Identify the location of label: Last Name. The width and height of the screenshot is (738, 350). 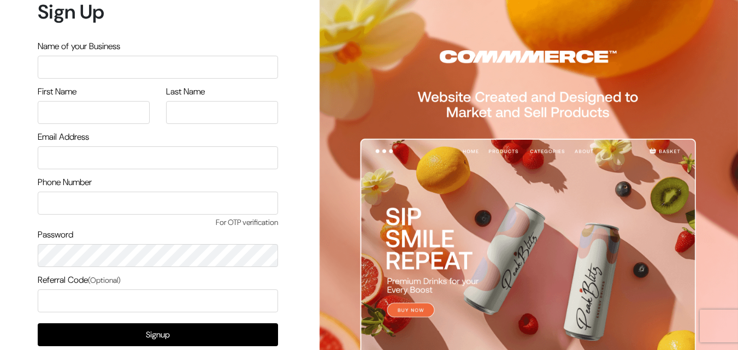
(185, 92).